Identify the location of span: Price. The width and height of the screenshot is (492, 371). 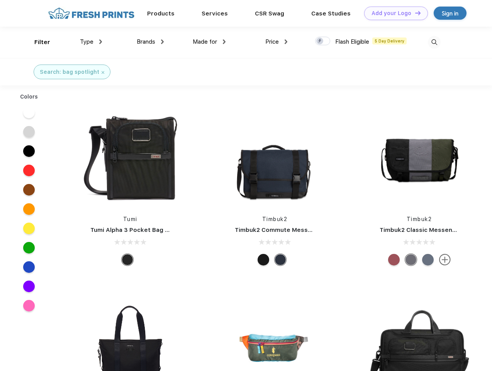
(272, 42).